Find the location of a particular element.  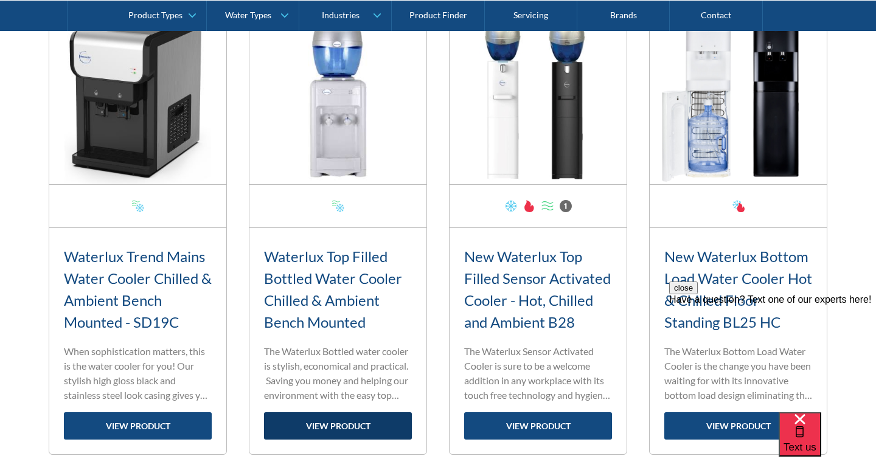

p: The Waterlux Bottom Load Water Cooler is the change you have been waiting for with its innovative... is located at coordinates (738, 373).